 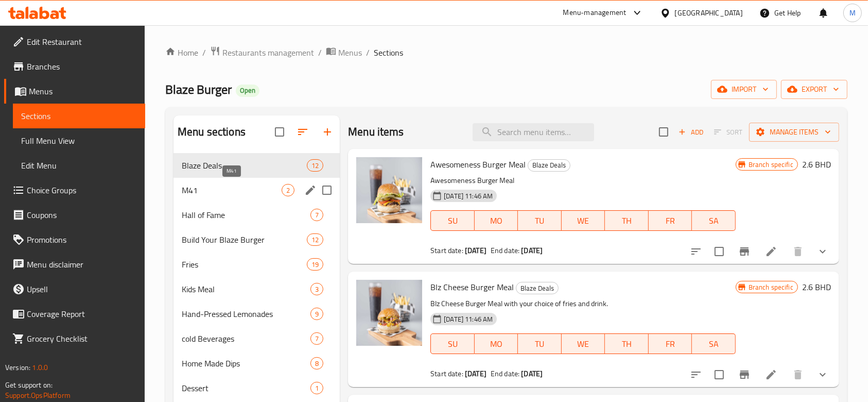 What do you see at coordinates (327, 132) in the screenshot?
I see `button: Add section` at bounding box center [327, 132].